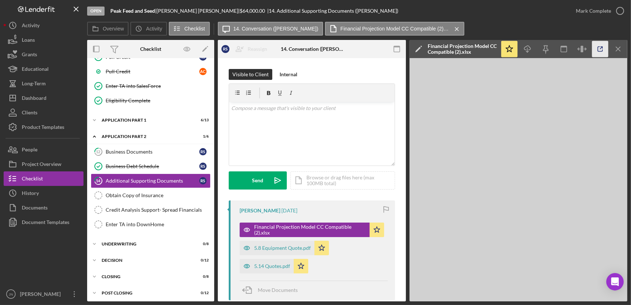 Image resolution: width=631 pixels, height=305 pixels. I want to click on label: Activity, so click(154, 29).